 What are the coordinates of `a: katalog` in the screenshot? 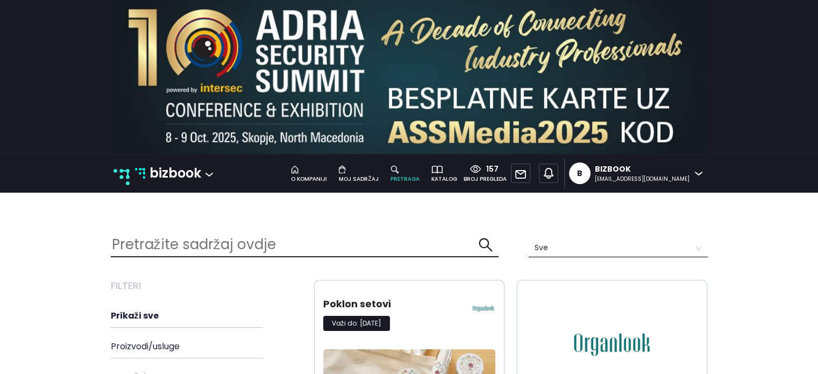 It's located at (445, 173).